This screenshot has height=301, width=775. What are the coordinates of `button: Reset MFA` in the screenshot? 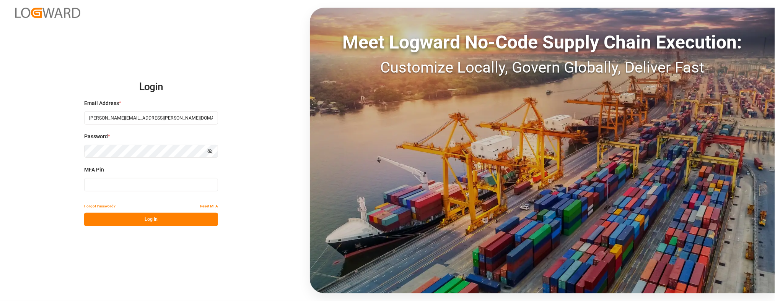 It's located at (209, 206).